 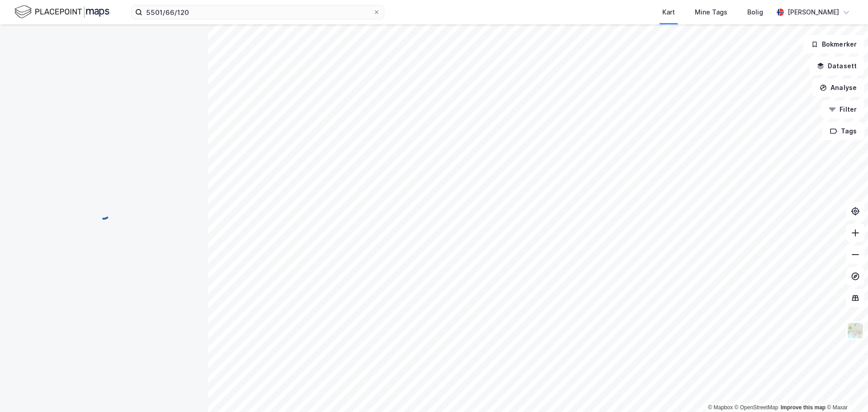 What do you see at coordinates (62, 12) in the screenshot?
I see `img: logo.f888ab2527a4732fd821a326f86c7f29.svg` at bounding box center [62, 12].